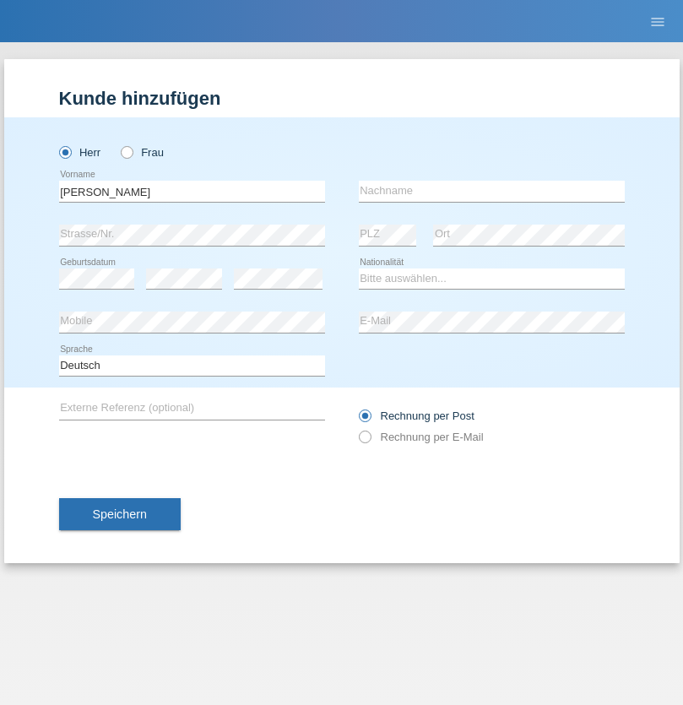 The width and height of the screenshot is (683, 705). What do you see at coordinates (364, 441) in the screenshot?
I see `input: Rechnung per E-Mail` at bounding box center [364, 441].